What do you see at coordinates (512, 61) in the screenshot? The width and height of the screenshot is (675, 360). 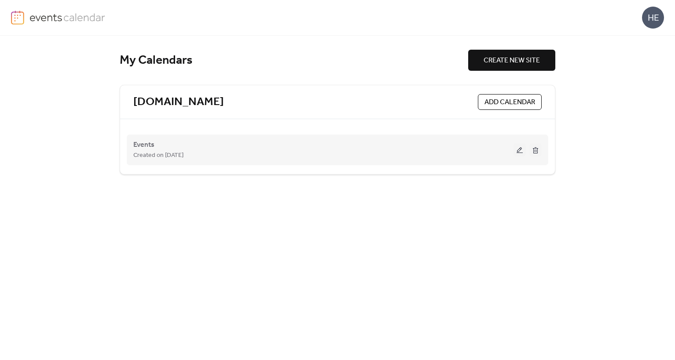 I see `span: CREATE NEW SITE` at bounding box center [512, 61].